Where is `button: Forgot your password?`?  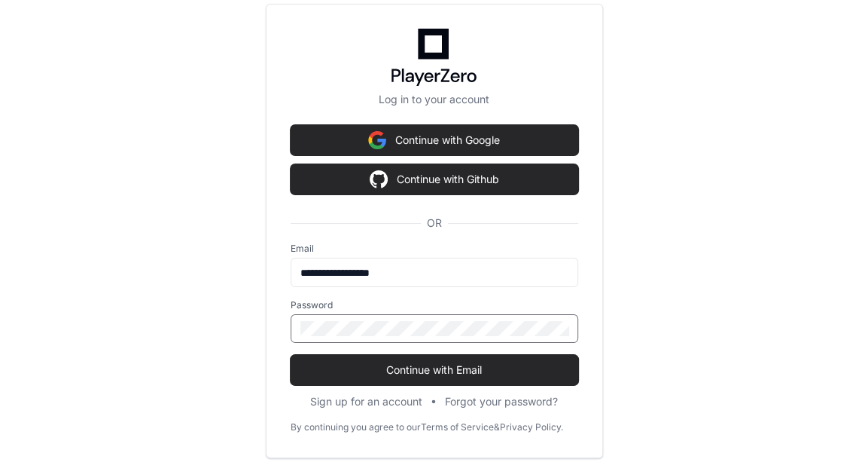
button: Forgot your password? is located at coordinates (501, 402).